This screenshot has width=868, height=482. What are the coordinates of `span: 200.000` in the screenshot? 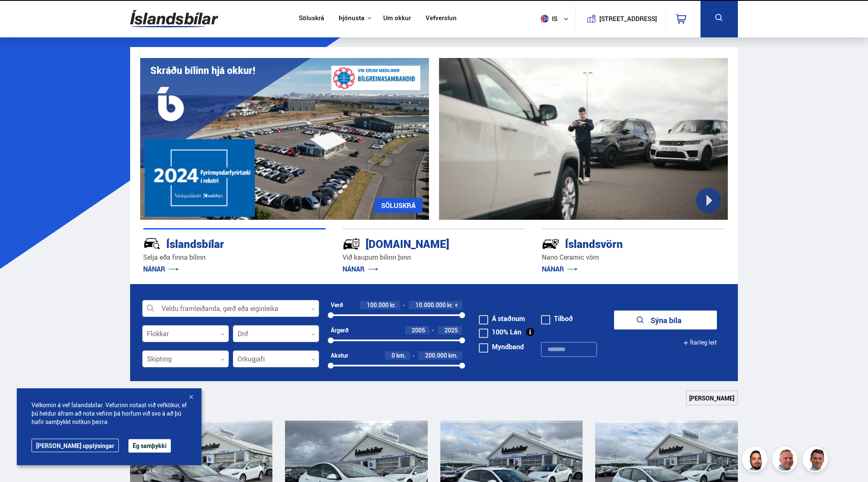 It's located at (436, 355).